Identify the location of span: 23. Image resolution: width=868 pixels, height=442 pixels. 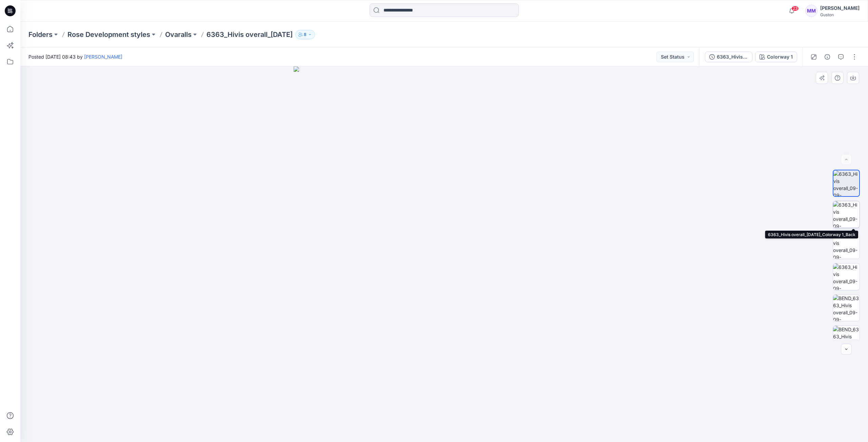
(795, 8).